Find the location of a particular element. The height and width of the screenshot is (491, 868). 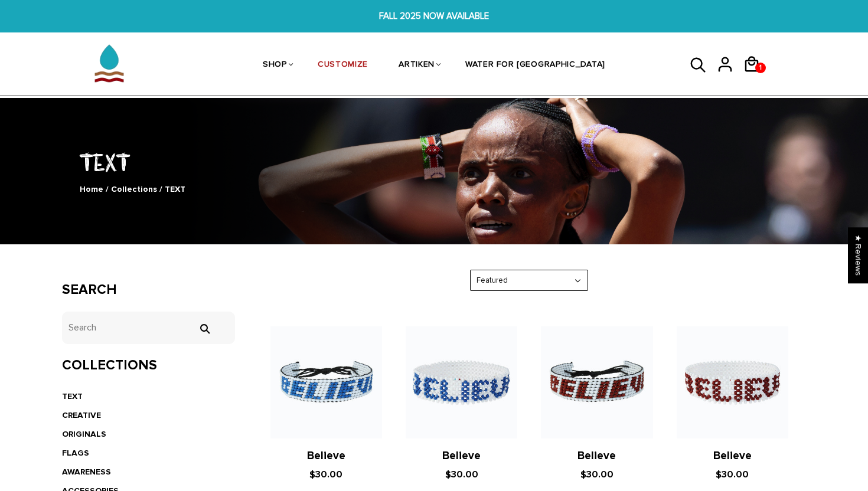

a: AWARENESS is located at coordinates (86, 471).